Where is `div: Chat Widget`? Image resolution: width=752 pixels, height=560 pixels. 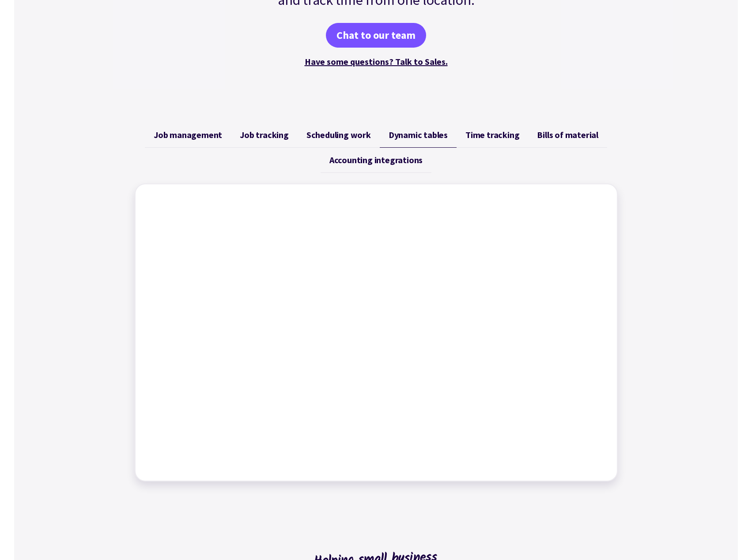
div: Chat Widget is located at coordinates (676, 512).